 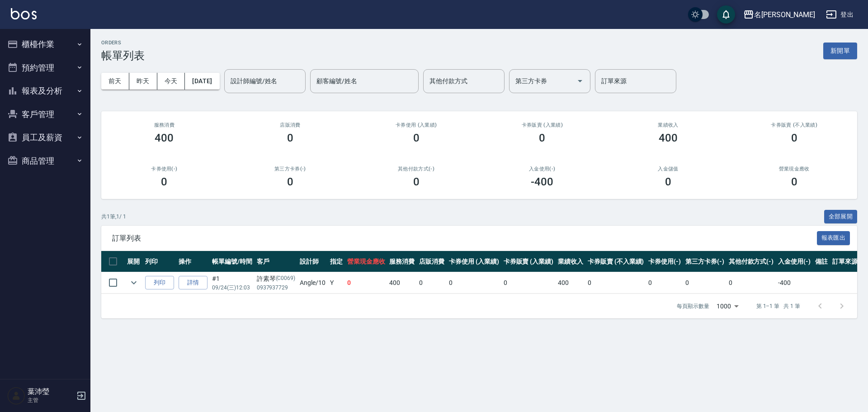 I want to click on th: 其他付款方式(-), so click(x=751, y=261).